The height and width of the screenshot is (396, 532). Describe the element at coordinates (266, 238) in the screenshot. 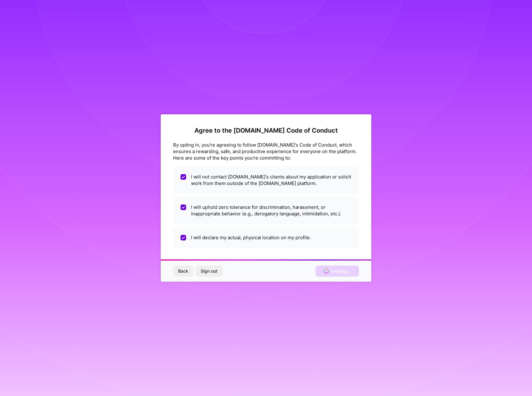

I see `li: I will declare my actual, physical location on my profile.` at that location.